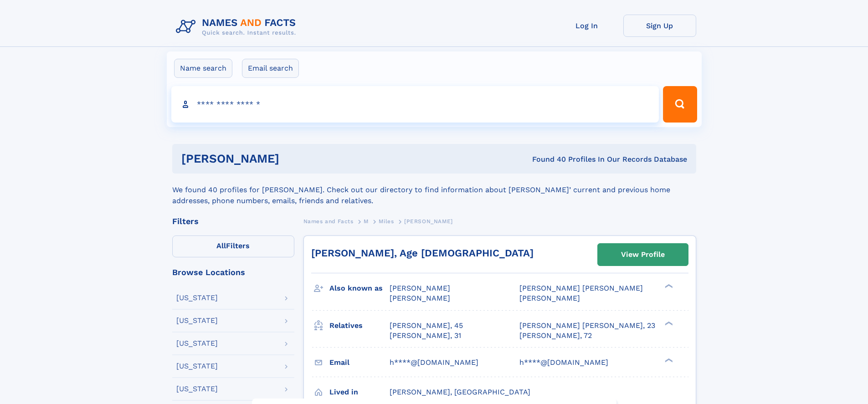 The height and width of the screenshot is (404, 868). What do you see at coordinates (546, 160) in the screenshot?
I see `div: Found 40 Profiles In Our Records Database` at bounding box center [546, 160].